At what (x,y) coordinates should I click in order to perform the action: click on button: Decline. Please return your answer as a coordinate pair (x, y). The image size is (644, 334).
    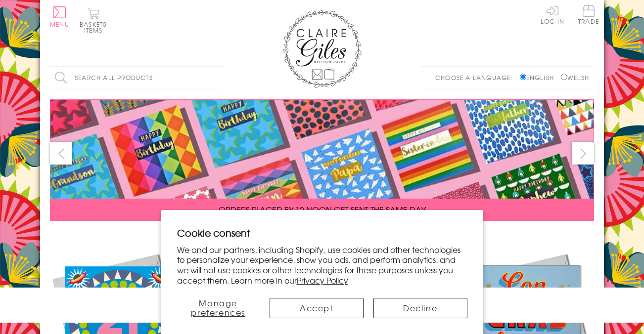
    Looking at the image, I should click on (421, 308).